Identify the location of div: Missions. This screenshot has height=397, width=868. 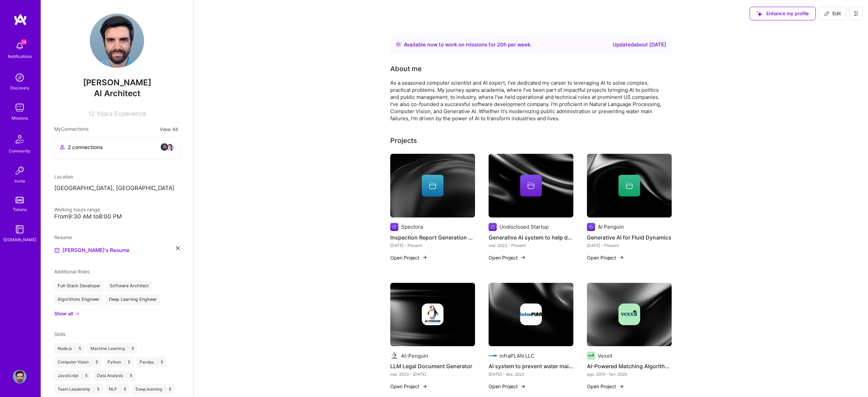
(20, 118).